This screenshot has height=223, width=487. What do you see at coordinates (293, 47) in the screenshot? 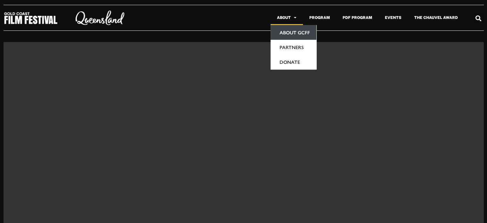
I see `a: Partners` at bounding box center [293, 47].